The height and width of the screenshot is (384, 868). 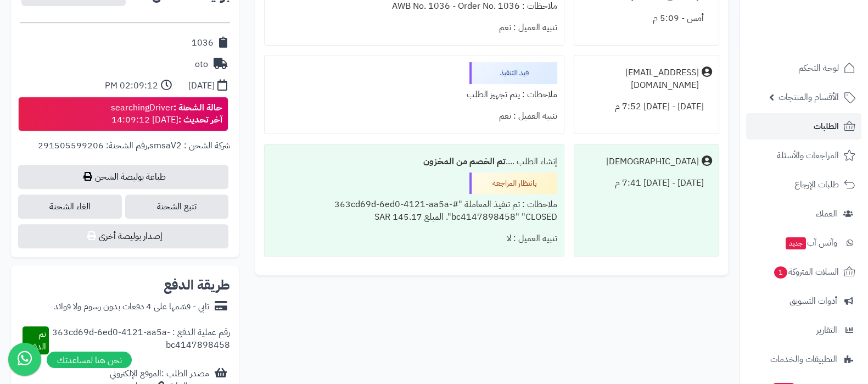 What do you see at coordinates (803, 68) in the screenshot?
I see `a: لوحة التحكم` at bounding box center [803, 68].